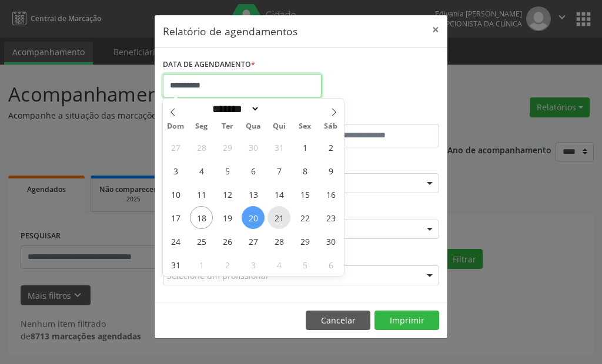 This screenshot has width=602, height=364. I want to click on span: Agosto 28, 2025, so click(279, 241).